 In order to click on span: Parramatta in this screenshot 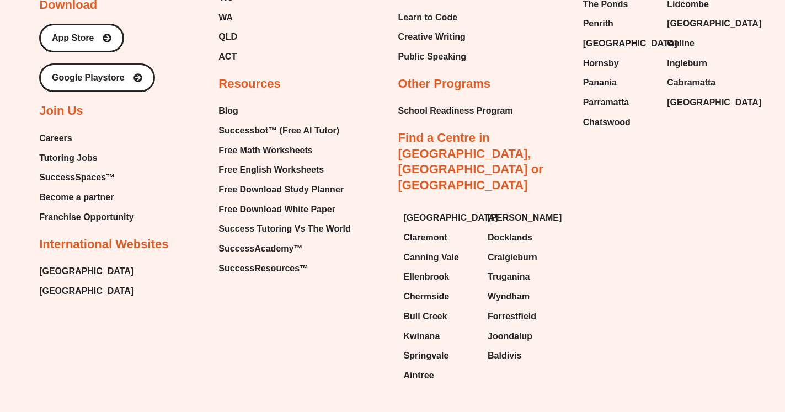, I will do `click(606, 103)`.